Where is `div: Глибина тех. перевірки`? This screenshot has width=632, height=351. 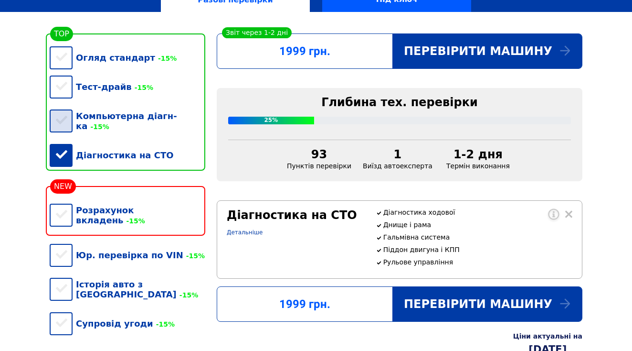
div: Глибина тех. перевірки is located at coordinates (400, 102).